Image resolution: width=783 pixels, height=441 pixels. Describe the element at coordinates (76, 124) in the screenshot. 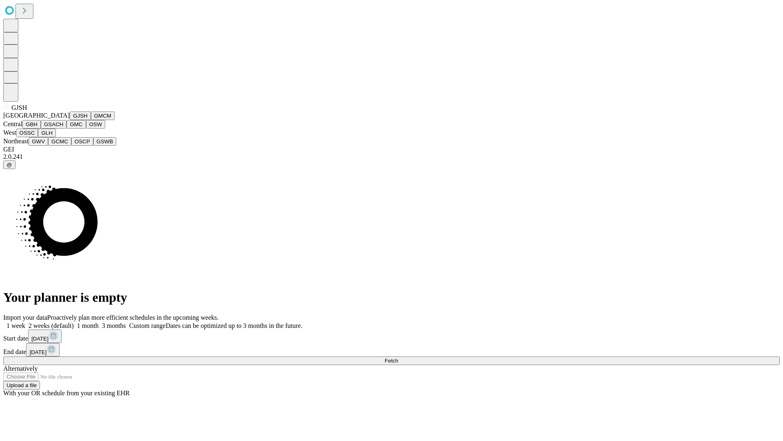

I see `button: GMC` at that location.